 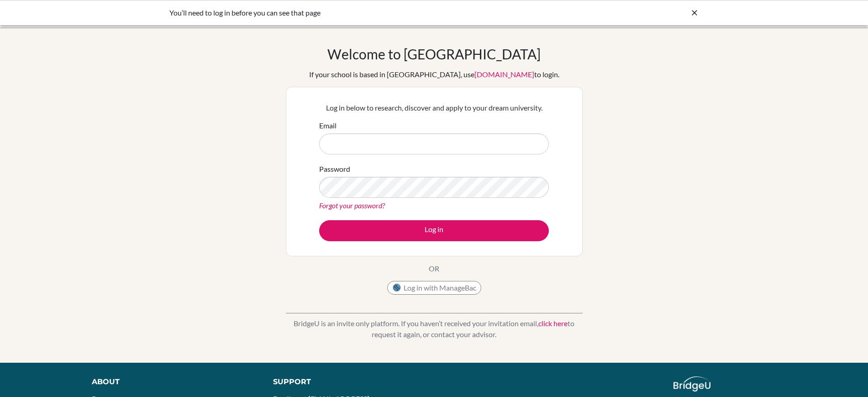 What do you see at coordinates (172, 381) in the screenshot?
I see `div: About` at bounding box center [172, 381].